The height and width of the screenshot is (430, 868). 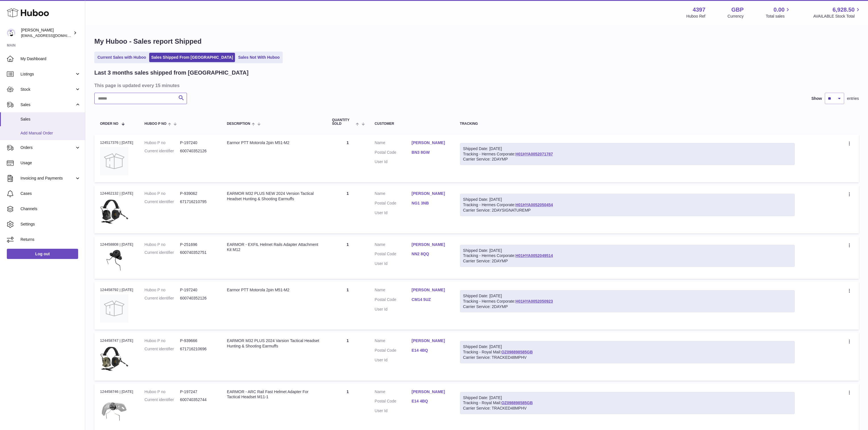 What do you see at coordinates (343, 122) in the screenshot?
I see `span: Quantity Sold` at bounding box center [343, 122].